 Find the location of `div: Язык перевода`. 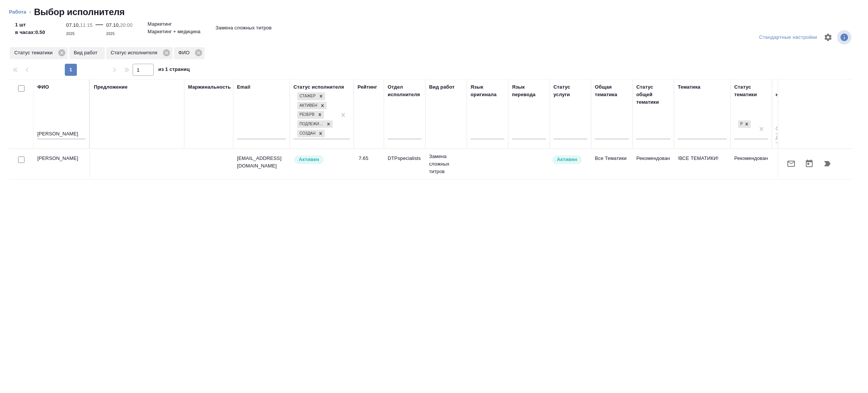

div: Язык перевода is located at coordinates (529, 90).